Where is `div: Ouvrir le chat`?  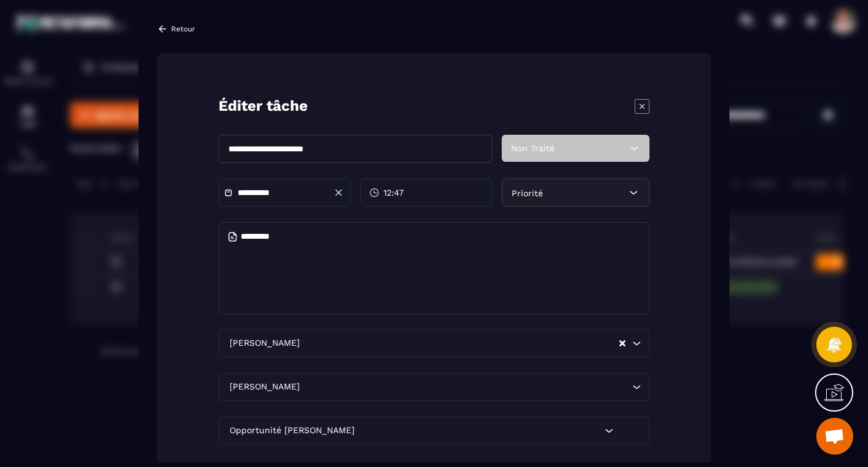 div: Ouvrir le chat is located at coordinates (835, 436).